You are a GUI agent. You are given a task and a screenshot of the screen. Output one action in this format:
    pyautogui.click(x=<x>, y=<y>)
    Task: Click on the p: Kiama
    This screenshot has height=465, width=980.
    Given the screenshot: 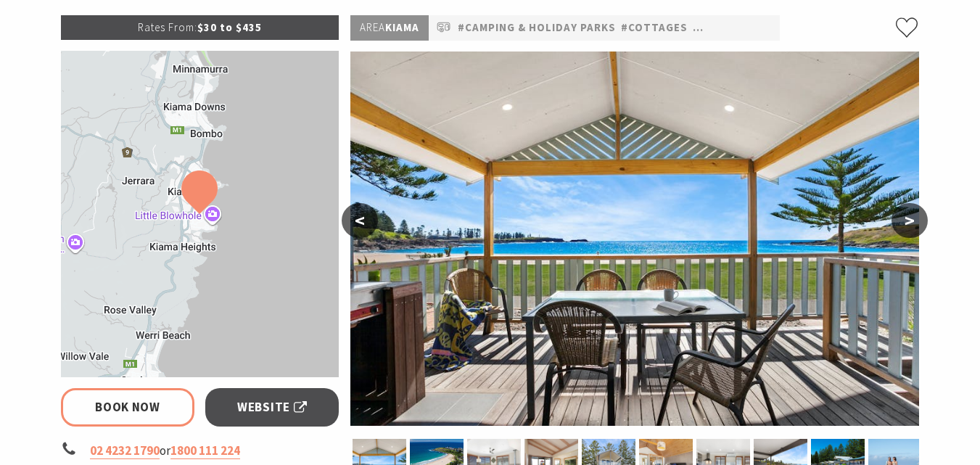 What is the action you would take?
    pyautogui.click(x=390, y=27)
    